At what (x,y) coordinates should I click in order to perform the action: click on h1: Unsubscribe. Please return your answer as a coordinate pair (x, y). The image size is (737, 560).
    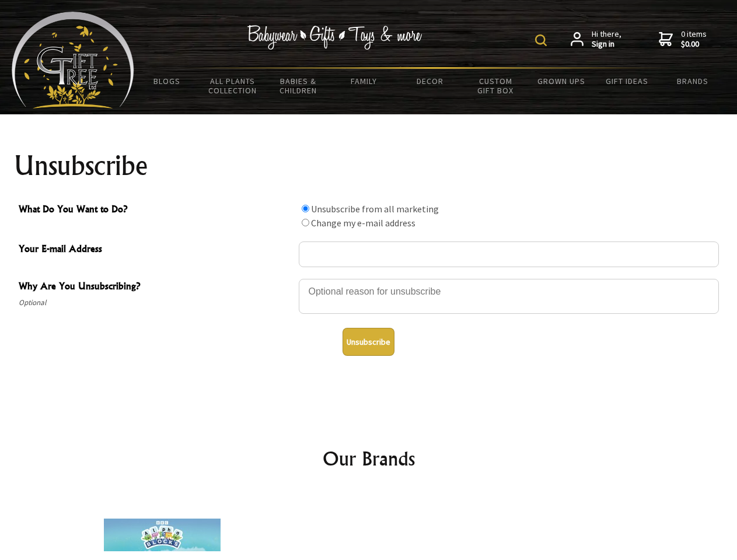
    Looking at the image, I should click on (368, 166).